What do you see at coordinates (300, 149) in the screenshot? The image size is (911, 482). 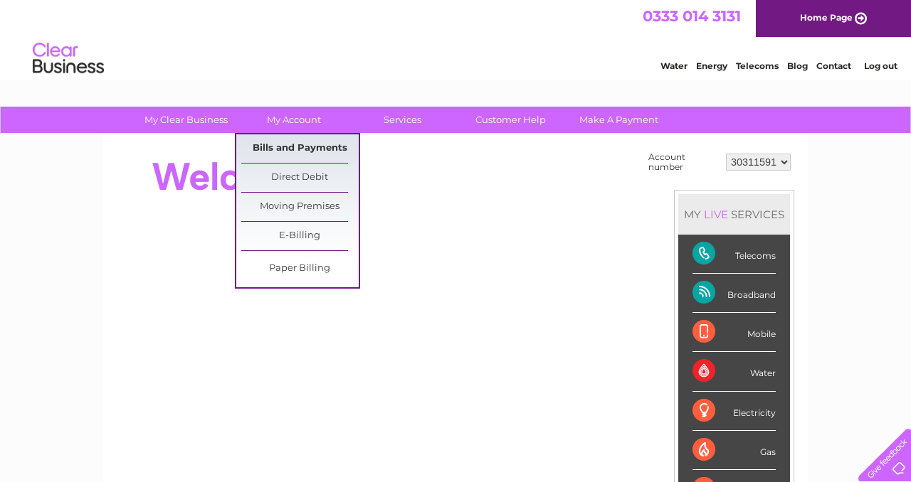 I see `a: Bills and Payments` at bounding box center [300, 149].